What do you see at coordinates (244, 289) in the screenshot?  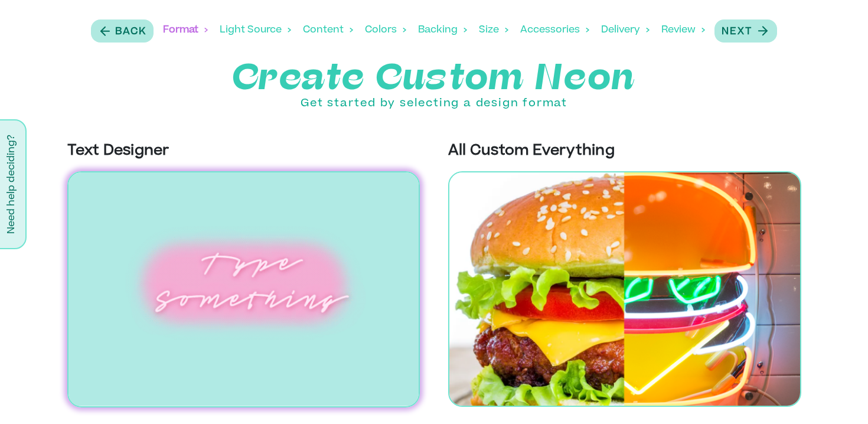 I see `img: Text Designer` at bounding box center [244, 289].